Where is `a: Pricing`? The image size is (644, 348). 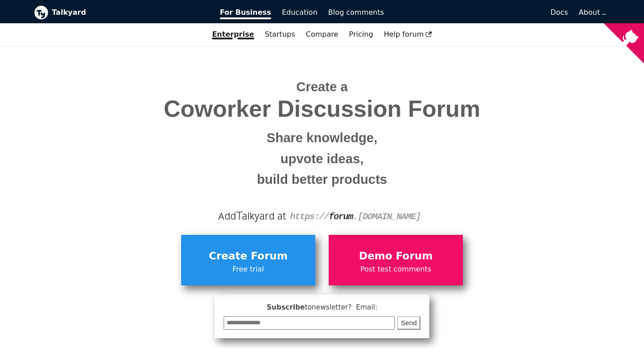
a: Pricing is located at coordinates (361, 34).